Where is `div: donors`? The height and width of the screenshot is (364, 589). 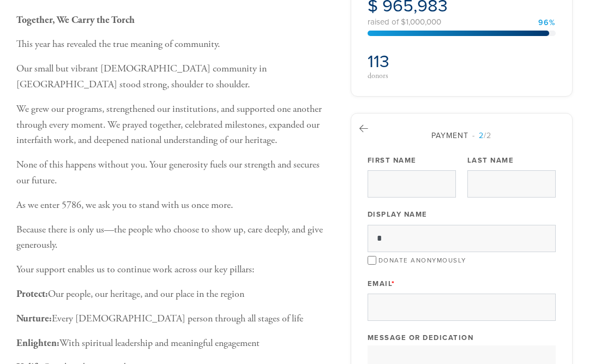
div: donors is located at coordinates (413, 76).